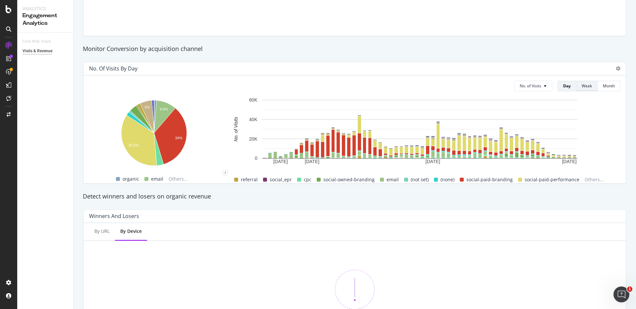  I want to click on div: Monitor Conversion by acquisition channel, so click(355, 49).